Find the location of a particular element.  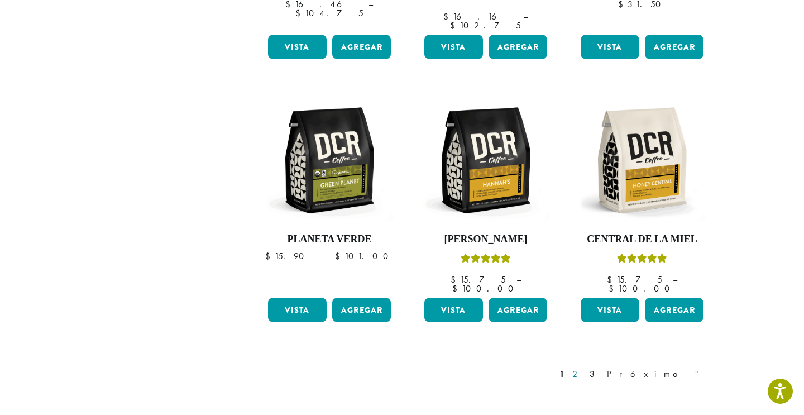

font: Planeta Verde is located at coordinates (329, 239).